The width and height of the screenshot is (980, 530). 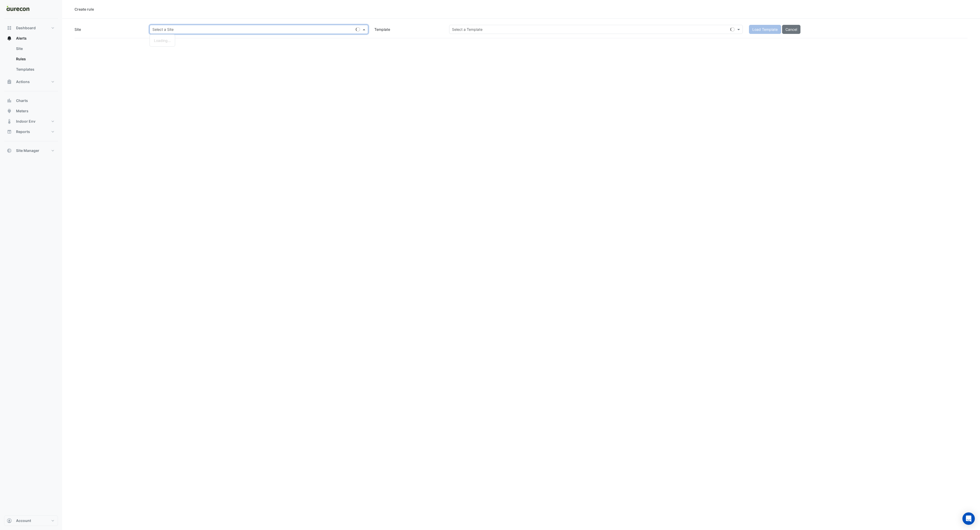 What do you see at coordinates (9, 101) in the screenshot?
I see `app-icon: Charts` at bounding box center [9, 101].